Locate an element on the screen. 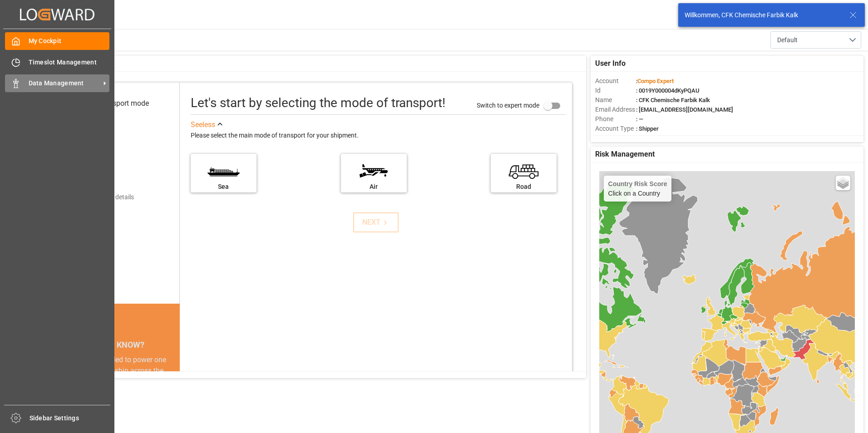  span: : 0019Y000004dKyPQAU is located at coordinates (668, 90).